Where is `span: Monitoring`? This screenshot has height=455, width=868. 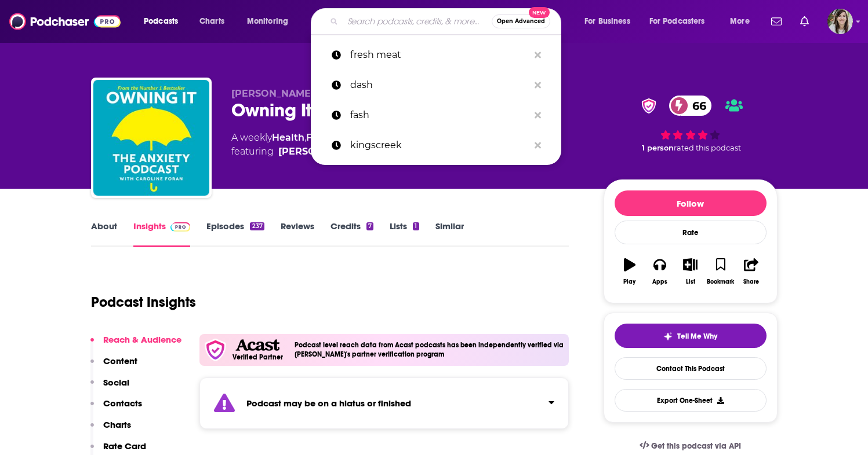
span: Monitoring is located at coordinates (267, 21).